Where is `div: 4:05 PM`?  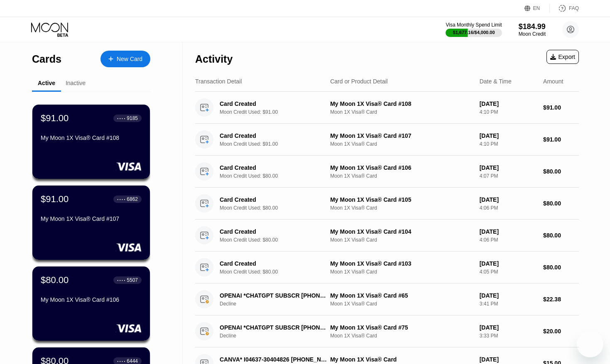 div: 4:05 PM is located at coordinates (508, 272).